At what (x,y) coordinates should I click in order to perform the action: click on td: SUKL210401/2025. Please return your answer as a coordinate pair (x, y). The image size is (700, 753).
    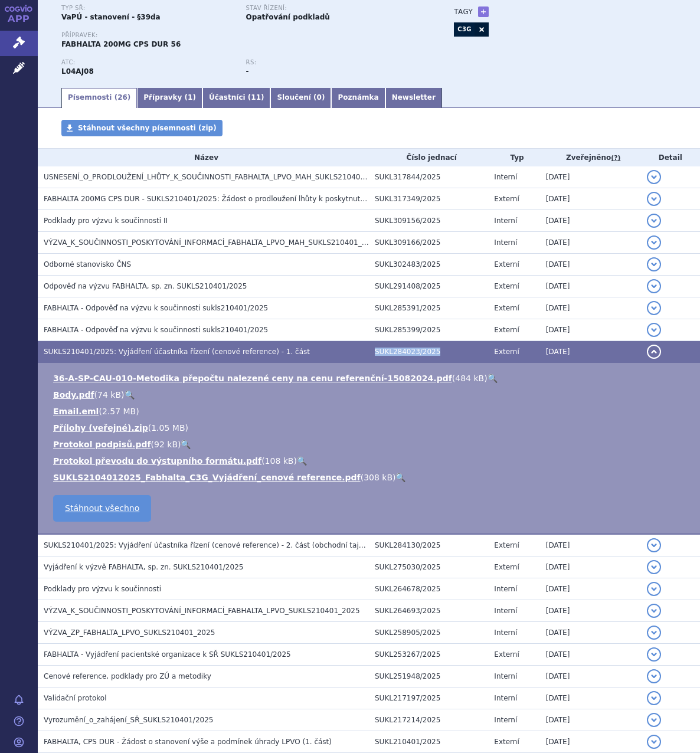
    Looking at the image, I should click on (428, 742).